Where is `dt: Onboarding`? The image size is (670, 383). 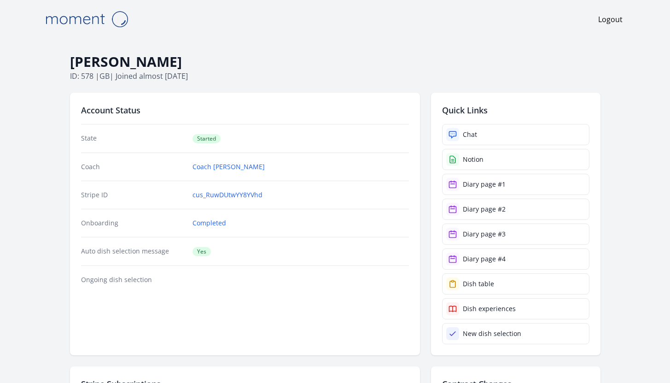 dt: Onboarding is located at coordinates (133, 223).